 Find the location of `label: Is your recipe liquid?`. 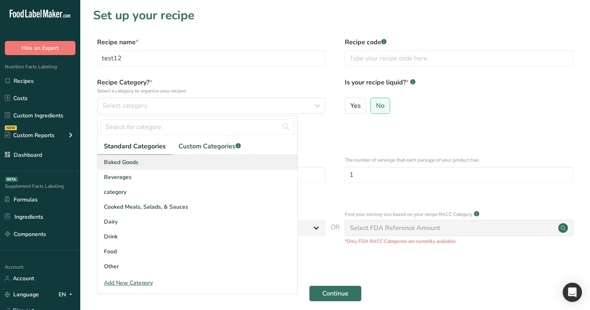

label: Is your recipe liquid? is located at coordinates (459, 86).